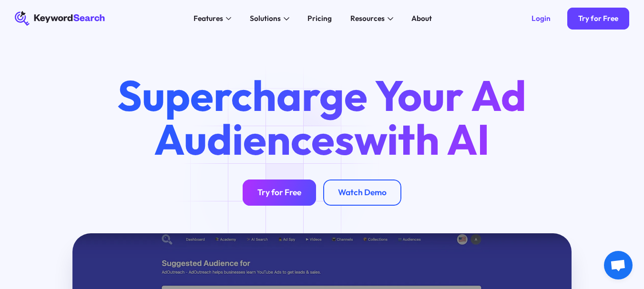 This screenshot has height=289, width=644. Describe the element at coordinates (362, 193) in the screenshot. I see `div: Watch Demo` at that location.